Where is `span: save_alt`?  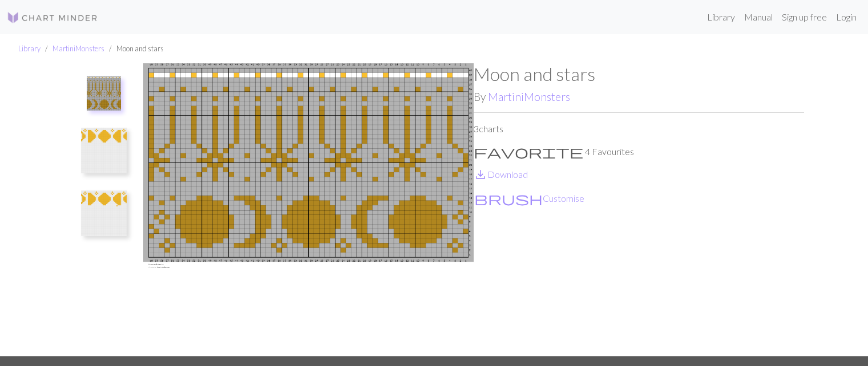
span: save_alt is located at coordinates (481, 174).